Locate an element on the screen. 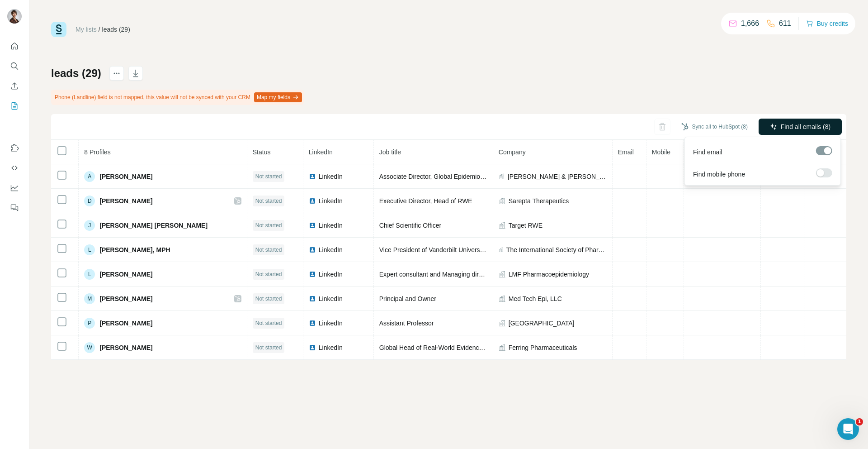 The height and width of the screenshot is (449, 868). span: Principal and Owner is located at coordinates (408, 299).